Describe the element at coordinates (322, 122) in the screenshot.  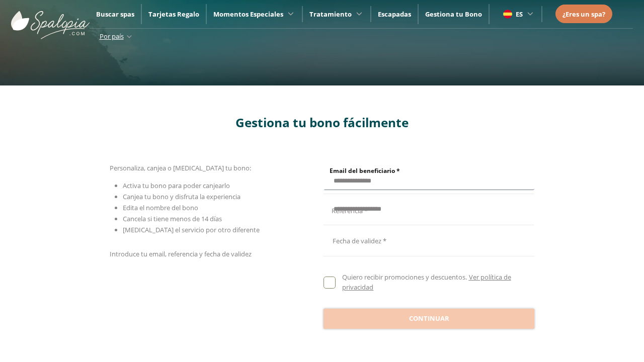
I see `span: Gestiona tu bono fácilmente` at that location.